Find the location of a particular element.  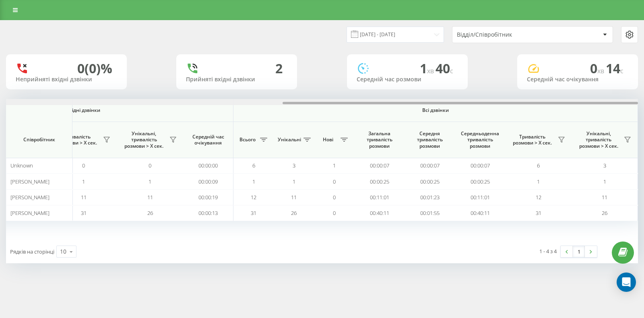

td: 00:00:00 is located at coordinates (208, 166).